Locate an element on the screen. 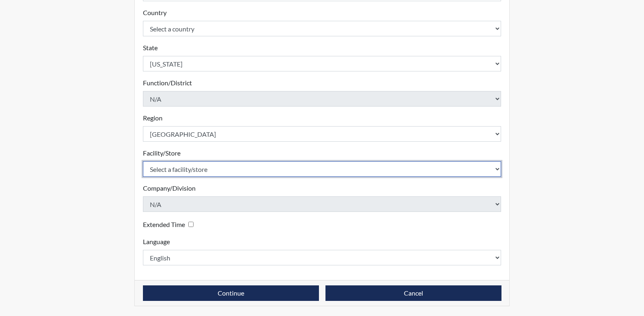  label: Extended Time is located at coordinates (164, 224).